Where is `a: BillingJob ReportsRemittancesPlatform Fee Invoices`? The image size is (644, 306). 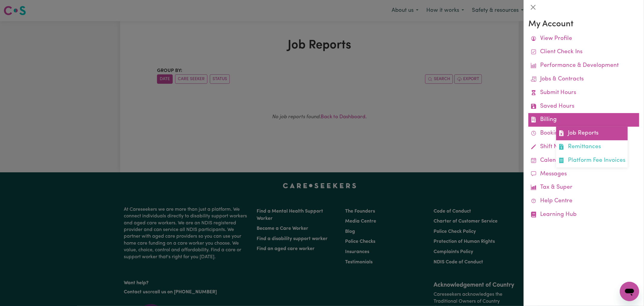 a: BillingJob ReportsRemittancesPlatform Fee Invoices is located at coordinates (584, 120).